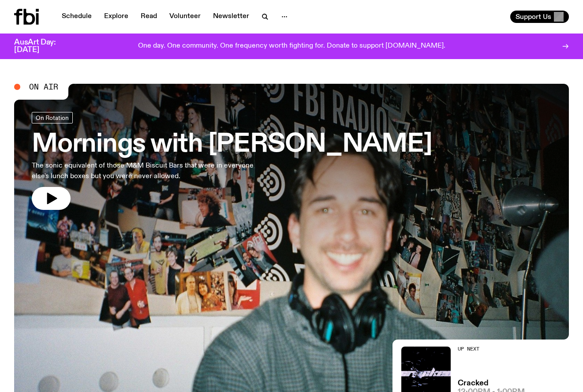 This screenshot has height=392, width=583. Describe the element at coordinates (185, 17) in the screenshot. I see `a: Volunteer` at that location.